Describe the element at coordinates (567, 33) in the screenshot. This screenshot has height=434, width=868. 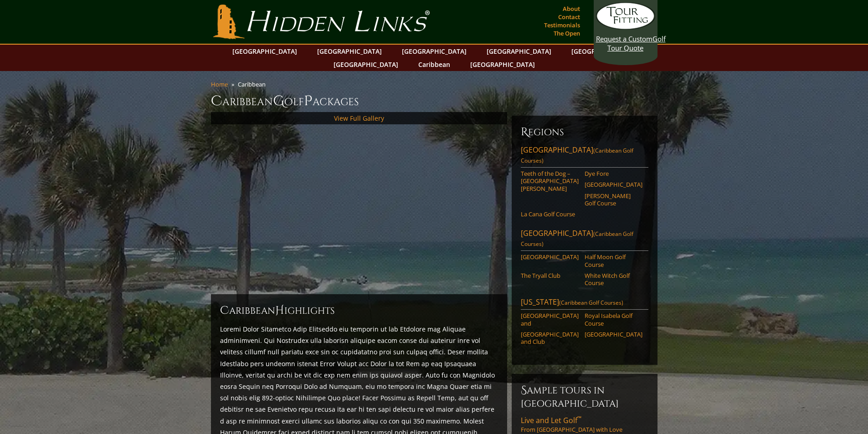
I see `a: The Open` at that location.